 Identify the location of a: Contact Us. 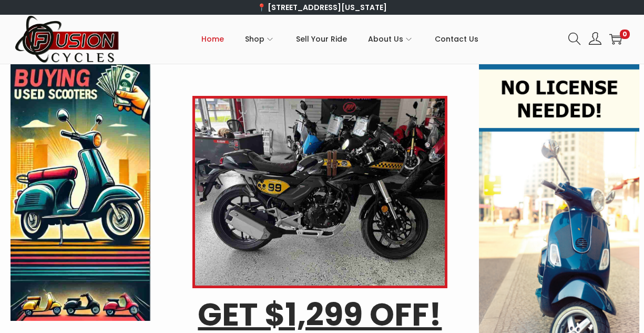
(456, 39).